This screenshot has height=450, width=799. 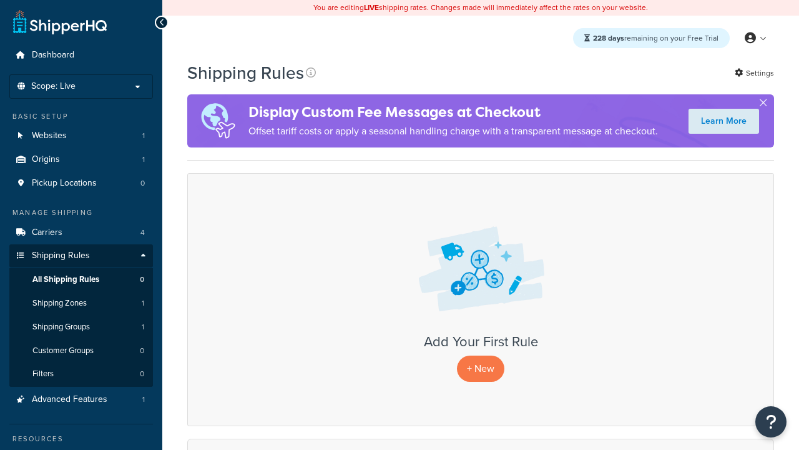 What do you see at coordinates (481, 368) in the screenshot?
I see `p: + New` at bounding box center [481, 368].